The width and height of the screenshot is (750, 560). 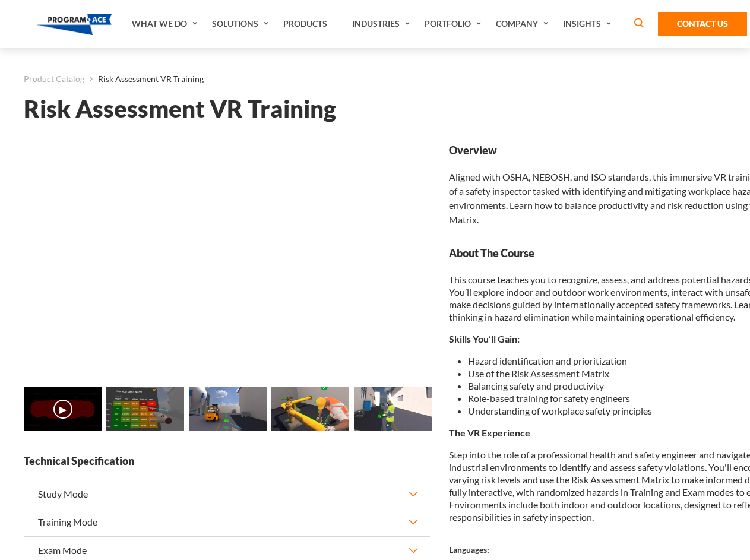 I want to click on button: Training Mode, so click(x=227, y=522).